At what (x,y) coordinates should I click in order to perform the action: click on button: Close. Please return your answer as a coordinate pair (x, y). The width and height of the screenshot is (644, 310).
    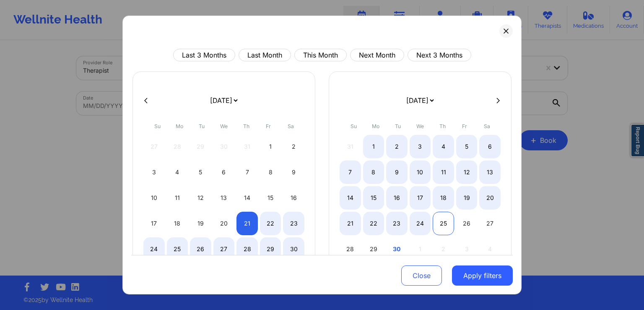
    Looking at the image, I should click on (421, 275).